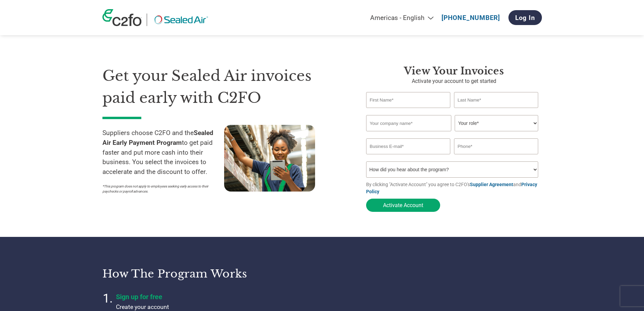 This screenshot has width=644, height=311. I want to click on div: Invalid last name or last name is too long, so click(497, 110).